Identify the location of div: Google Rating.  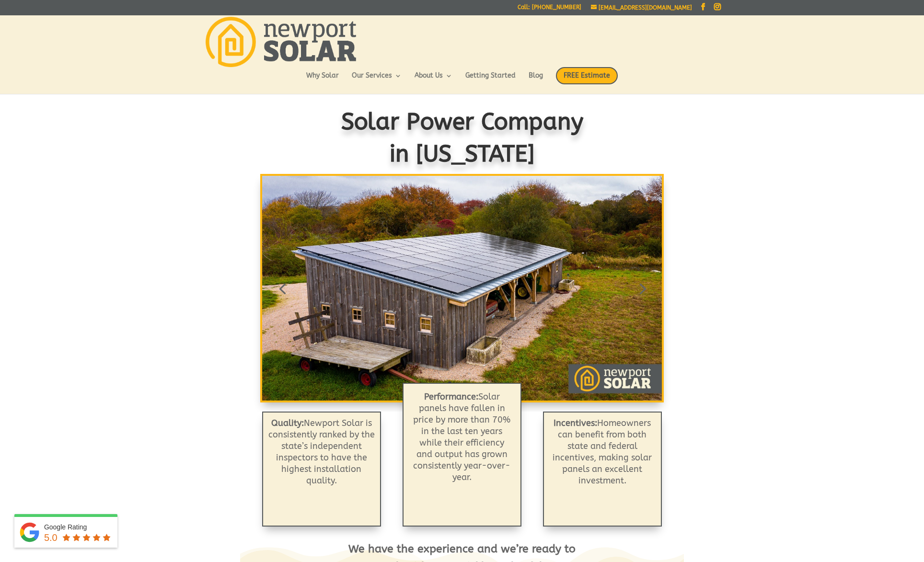
(78, 527).